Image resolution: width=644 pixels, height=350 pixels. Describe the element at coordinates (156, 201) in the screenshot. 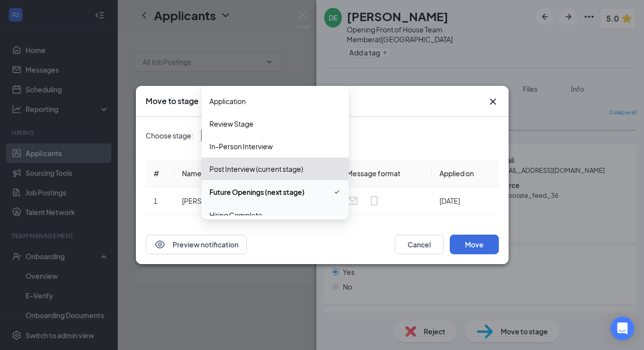

I see `span: 1` at that location.